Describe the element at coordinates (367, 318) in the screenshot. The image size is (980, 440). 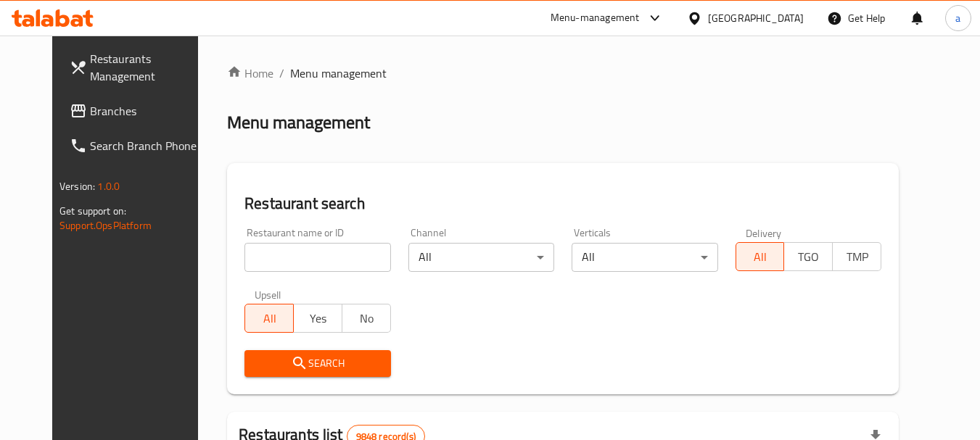
I see `span: No` at that location.